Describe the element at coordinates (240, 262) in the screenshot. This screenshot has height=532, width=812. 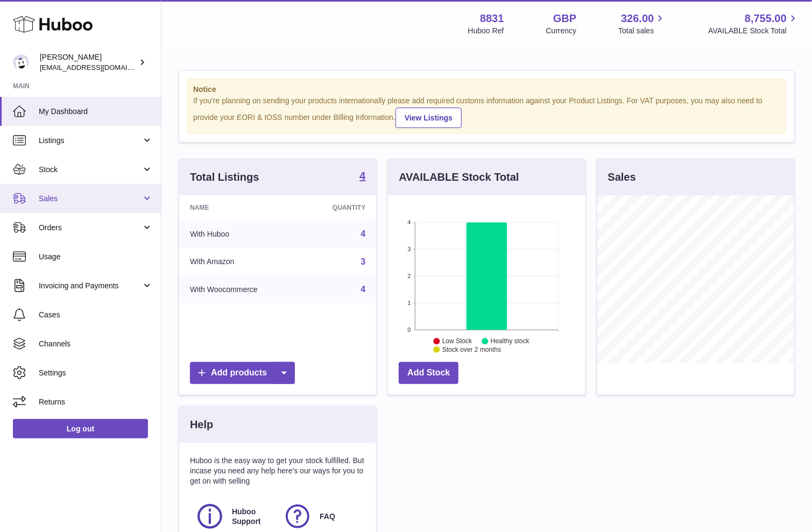
I see `td: With Amazon` at that location.